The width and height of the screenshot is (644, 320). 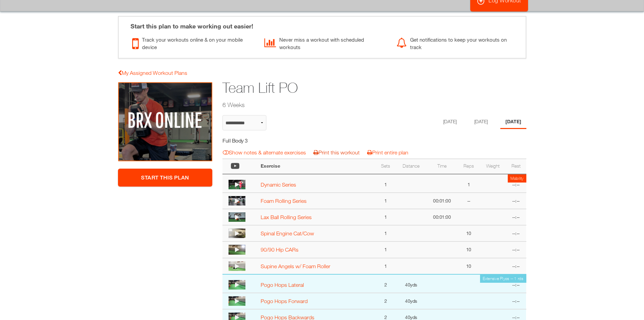 What do you see at coordinates (282, 285) in the screenshot?
I see `a: Pogo Hops Lateral` at bounding box center [282, 285].